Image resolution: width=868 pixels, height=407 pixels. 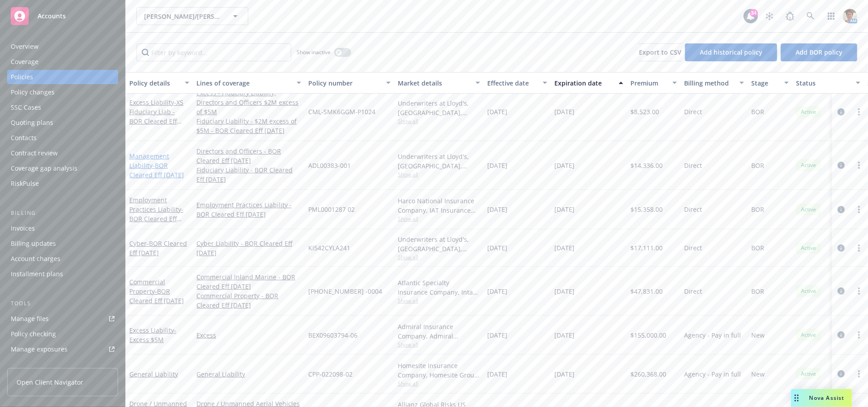 I want to click on span: Manage exposures, so click(x=62, y=349).